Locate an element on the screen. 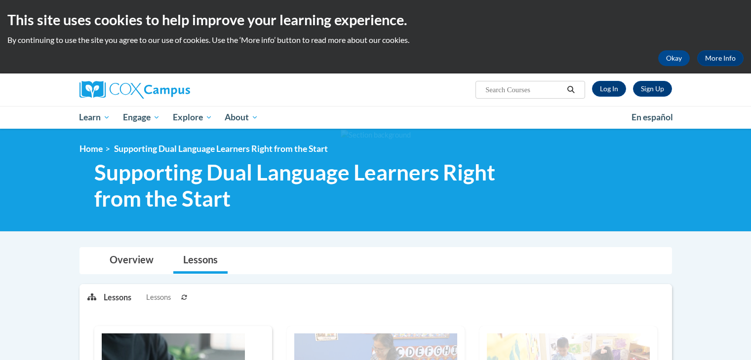  a: Overview is located at coordinates (131, 261).